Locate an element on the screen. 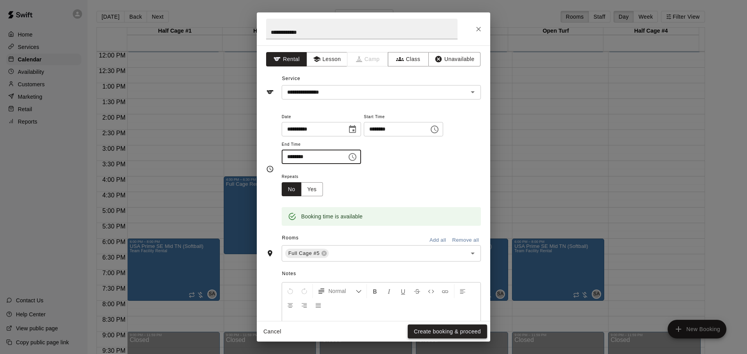  button: Yes is located at coordinates (312, 189).